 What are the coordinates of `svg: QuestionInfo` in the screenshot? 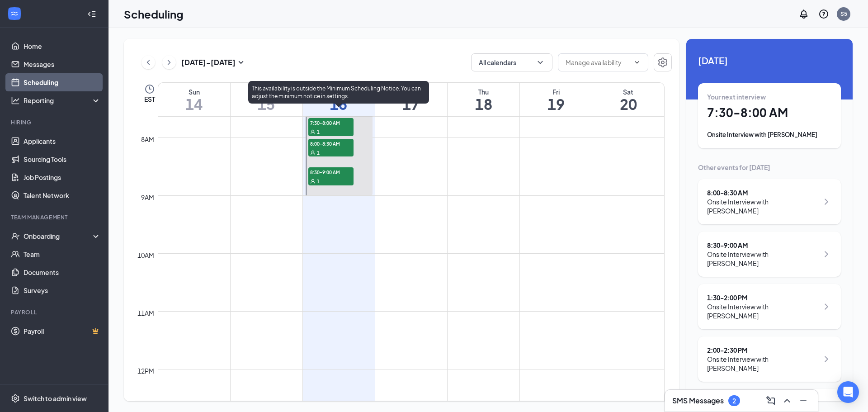 It's located at (824, 14).